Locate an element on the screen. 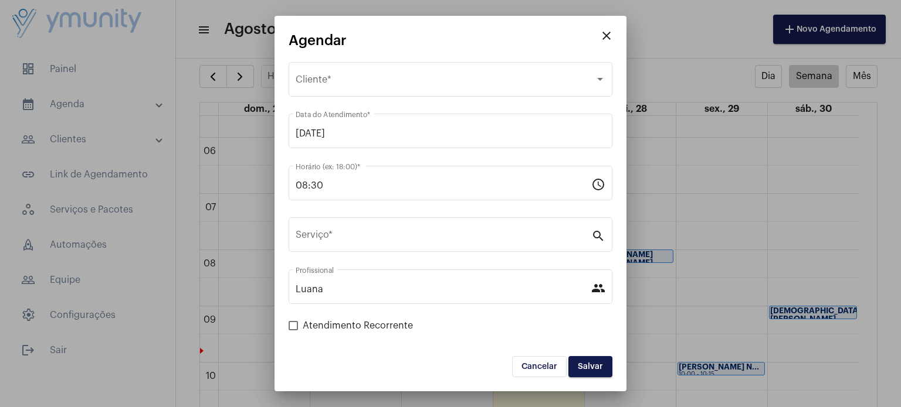  mat-icon: people is located at coordinates (598, 288).